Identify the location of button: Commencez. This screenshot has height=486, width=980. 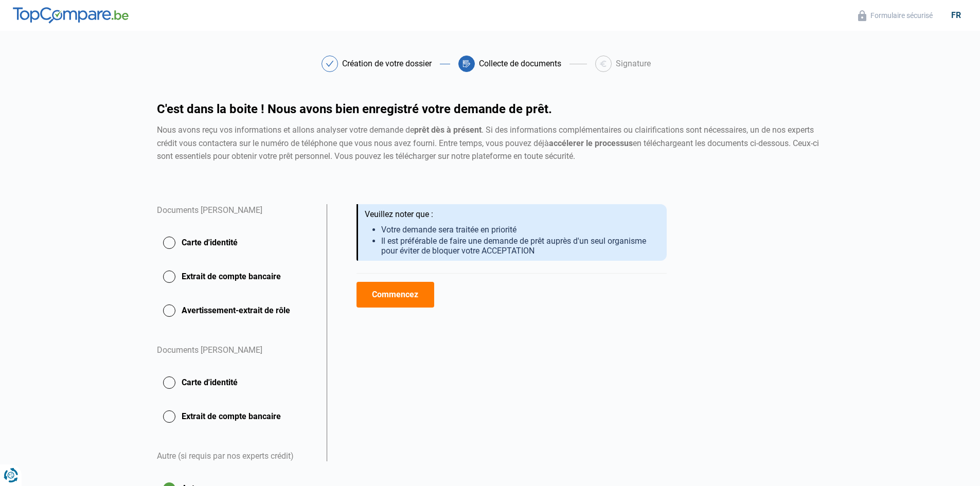
(395, 294).